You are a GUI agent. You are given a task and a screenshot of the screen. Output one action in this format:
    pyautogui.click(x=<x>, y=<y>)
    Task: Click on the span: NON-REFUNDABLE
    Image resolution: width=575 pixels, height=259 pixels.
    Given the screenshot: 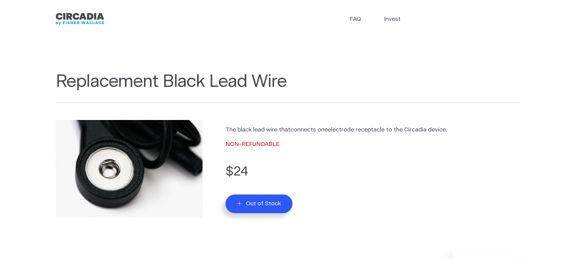 What is the action you would take?
    pyautogui.click(x=252, y=144)
    